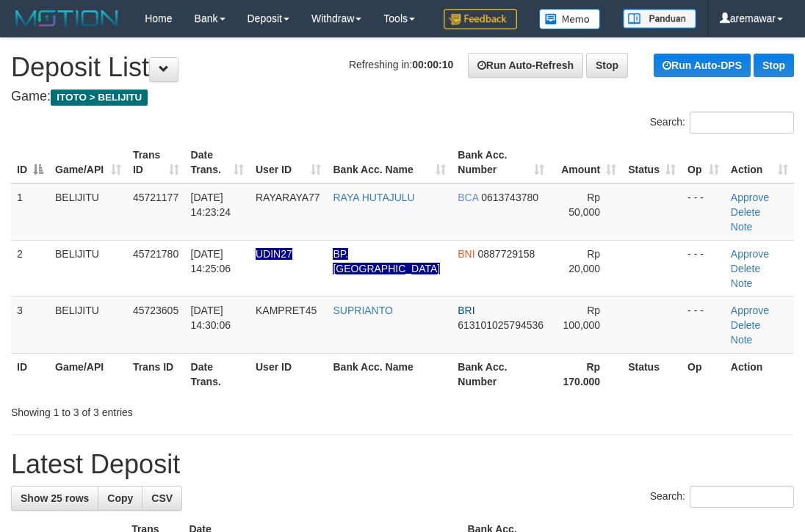 Image resolution: width=805 pixels, height=532 pixels. What do you see at coordinates (584, 261) in the screenshot?
I see `span: Rp 20,000` at bounding box center [584, 261].